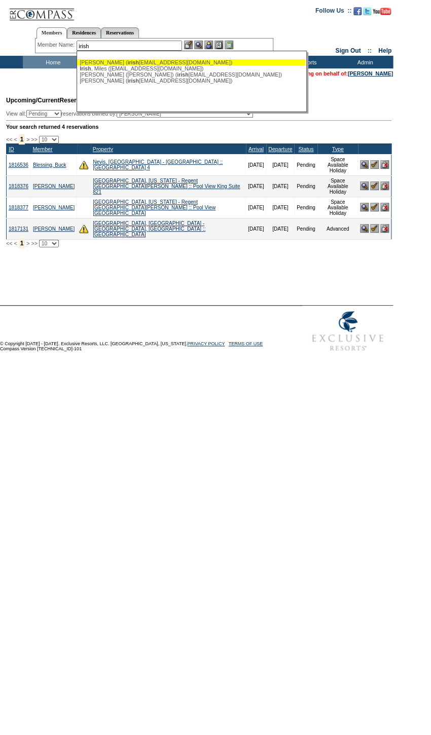 This screenshot has height=735, width=431. I want to click on img: b_edit.gif, so click(188, 45).